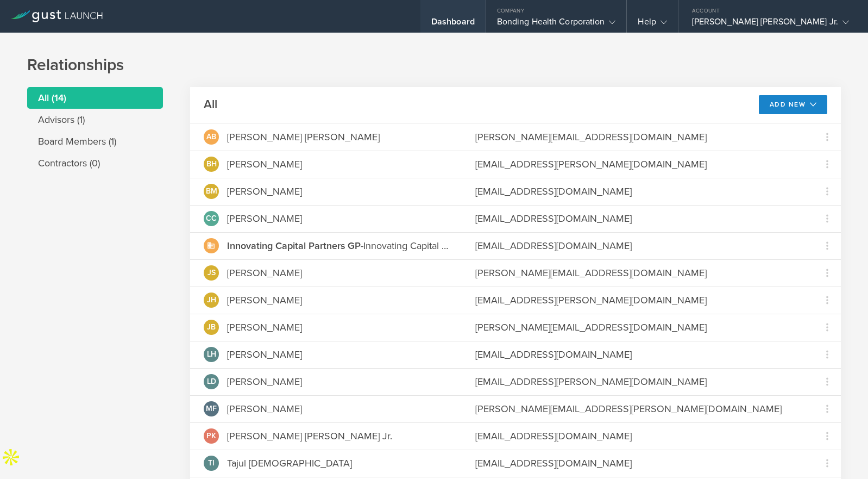 This screenshot has width=868, height=479. Describe the element at coordinates (95, 119) in the screenshot. I see `li: Advisors (1)` at that location.